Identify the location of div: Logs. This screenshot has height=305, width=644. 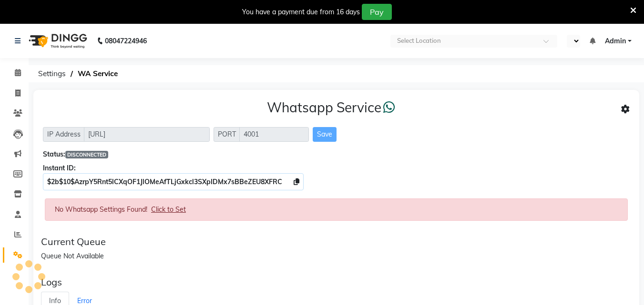
(336, 282).